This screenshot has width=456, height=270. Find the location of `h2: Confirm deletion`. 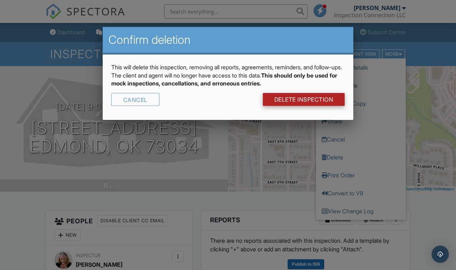

h2: Confirm deletion is located at coordinates (228, 40).